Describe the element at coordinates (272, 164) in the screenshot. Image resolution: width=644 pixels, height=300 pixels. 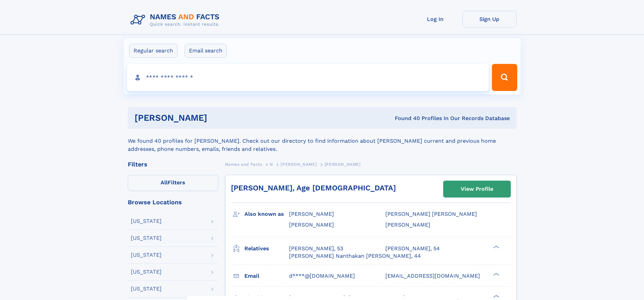
I see `span: N` at that location.